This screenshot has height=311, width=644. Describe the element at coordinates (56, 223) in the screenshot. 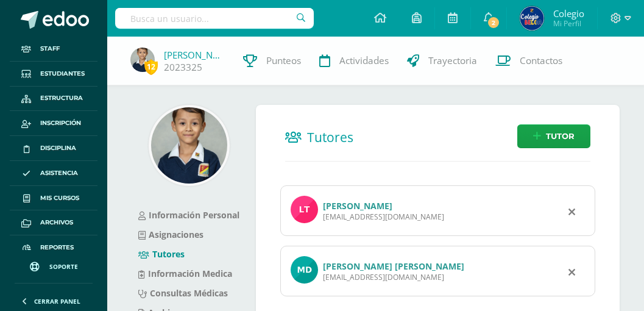

I see `span: Archivos` at that location.